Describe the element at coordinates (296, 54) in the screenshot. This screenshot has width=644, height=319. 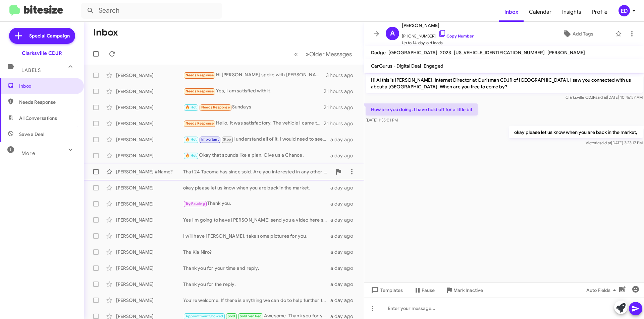
I see `button: Previous` at that location.